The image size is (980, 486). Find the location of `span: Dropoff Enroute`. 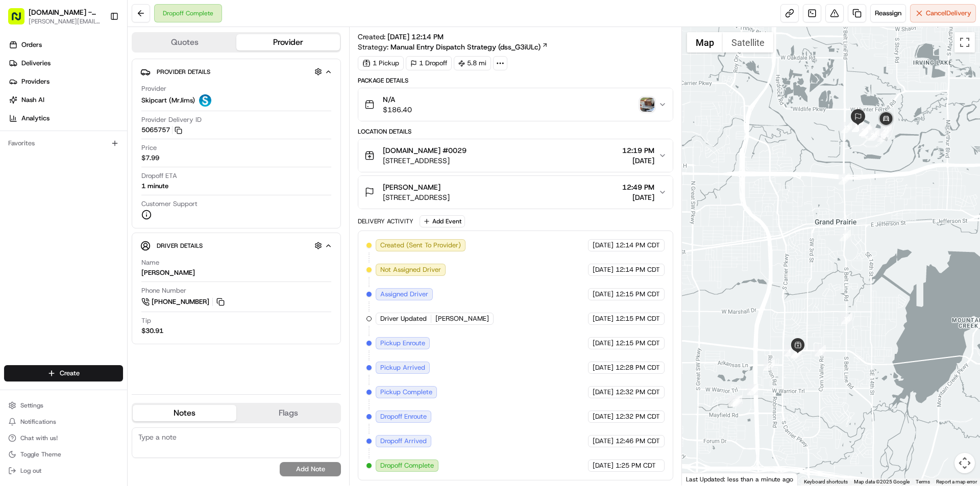

span: Dropoff Enroute is located at coordinates (403, 417).